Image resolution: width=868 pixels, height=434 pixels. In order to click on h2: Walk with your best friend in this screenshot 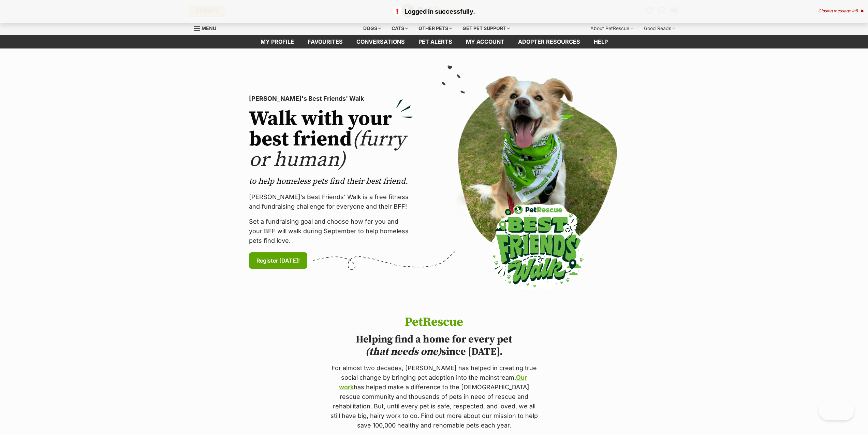, I will do `click(331, 139)`.